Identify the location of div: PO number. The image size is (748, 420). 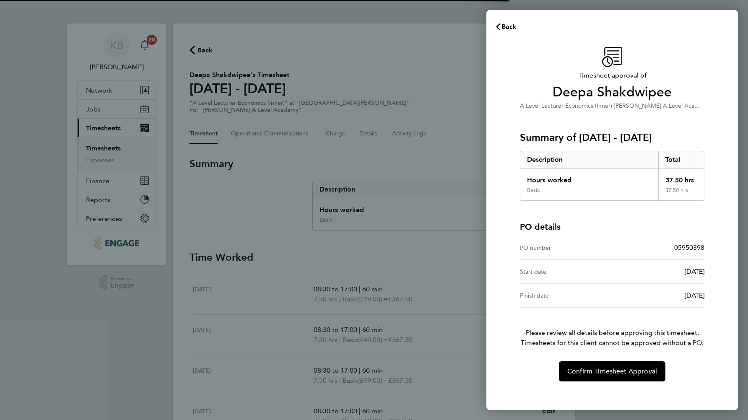
(566, 248).